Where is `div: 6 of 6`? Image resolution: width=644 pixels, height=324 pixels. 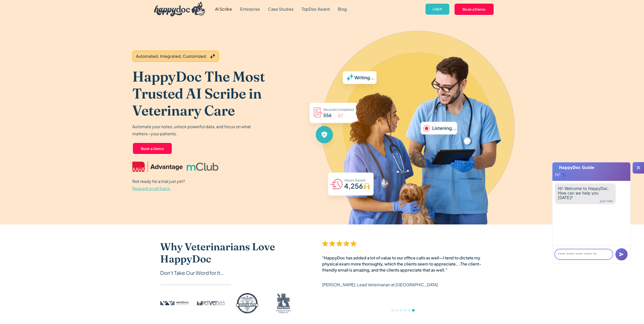 div: 6 of 6 is located at coordinates (403, 279).